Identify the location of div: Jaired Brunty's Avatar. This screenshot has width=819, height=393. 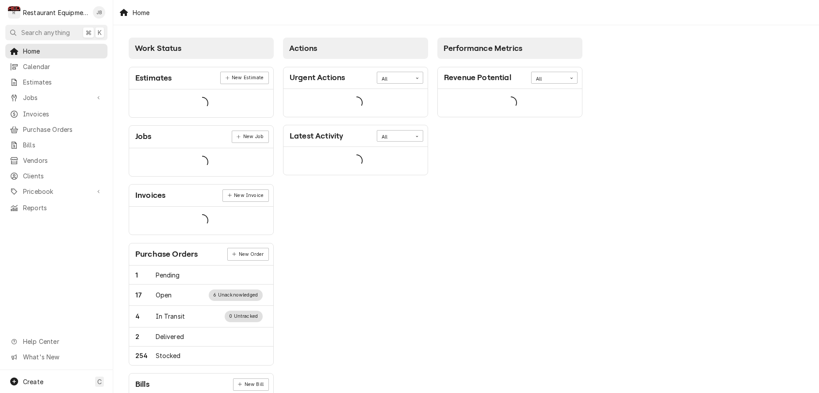
(99, 12).